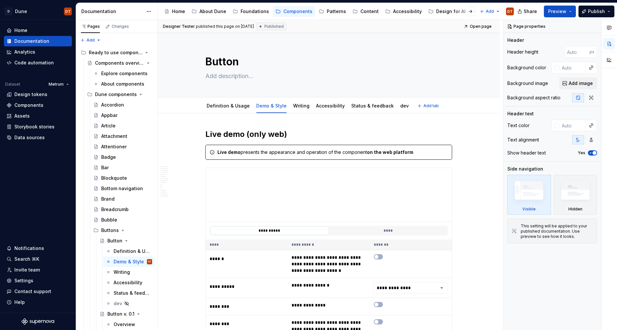 The width and height of the screenshot is (617, 330). I want to click on a: Breadcrumb, so click(123, 209).